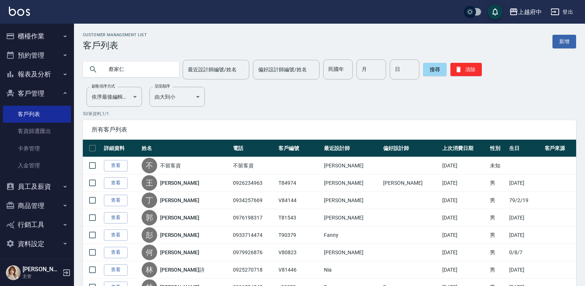  I want to click on button: 報表及分析, so click(37, 74).